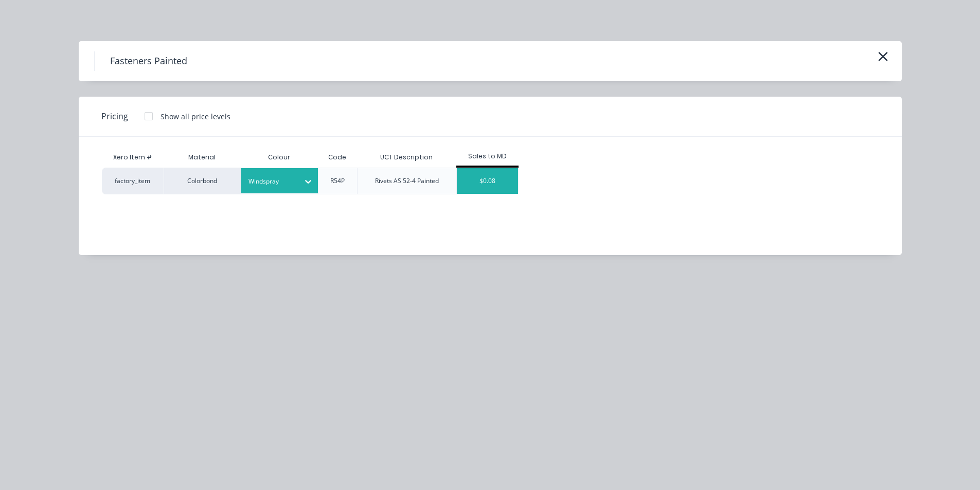 Image resolution: width=980 pixels, height=490 pixels. Describe the element at coordinates (202, 181) in the screenshot. I see `div: Colorbond` at that location.